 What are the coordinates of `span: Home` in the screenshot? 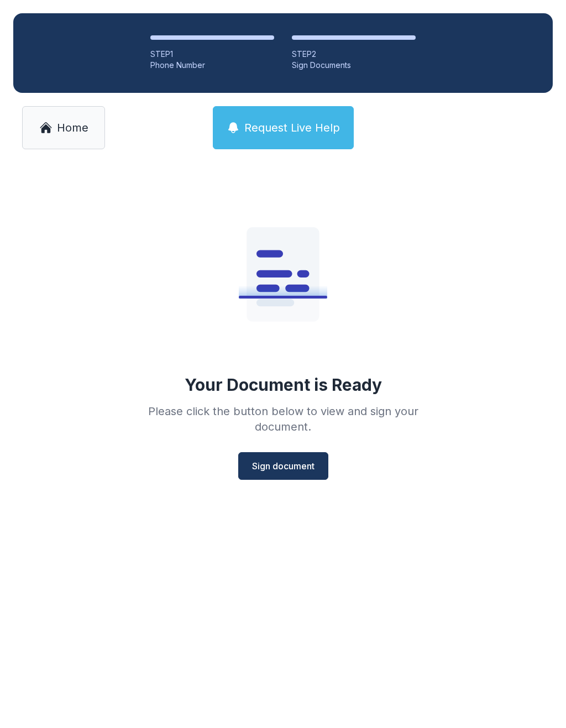 It's located at (73, 128).